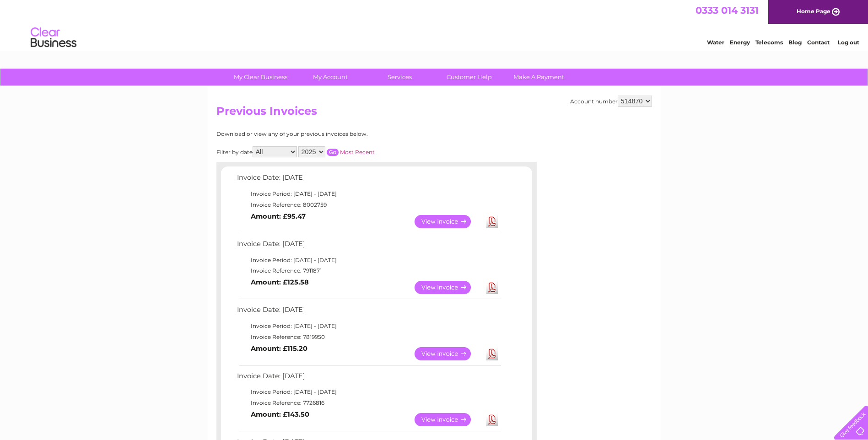  What do you see at coordinates (280, 415) in the screenshot?
I see `b: Amount: £143.50` at bounding box center [280, 415].